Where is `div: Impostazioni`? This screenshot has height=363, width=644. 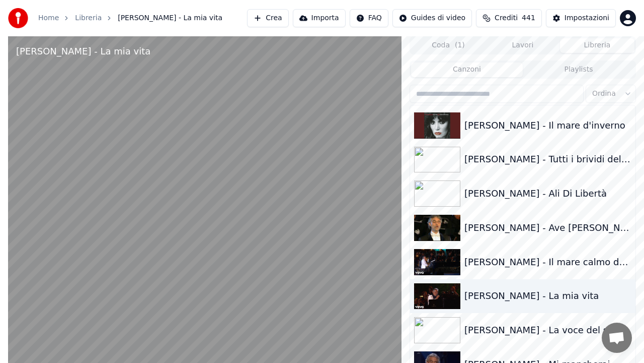
div: Impostazioni is located at coordinates (587, 18).